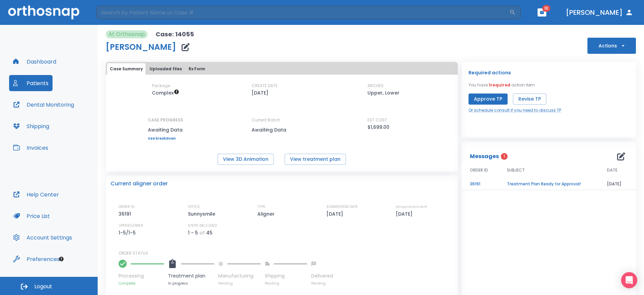 Image resolution: width=644 pixels, height=295 pixels. What do you see at coordinates (131, 226) in the screenshot?
I see `p: UPPER/LOWER` at bounding box center [131, 226].